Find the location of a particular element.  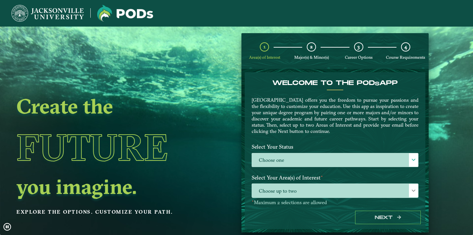

h2: you imagine. is located at coordinates (106, 186).